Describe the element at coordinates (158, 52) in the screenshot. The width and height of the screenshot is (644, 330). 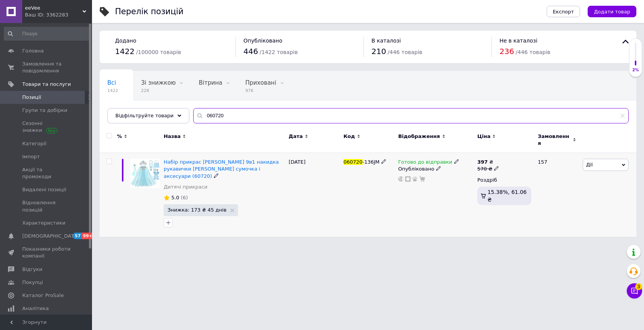
I see `span: / 100000 товарів` at that location.